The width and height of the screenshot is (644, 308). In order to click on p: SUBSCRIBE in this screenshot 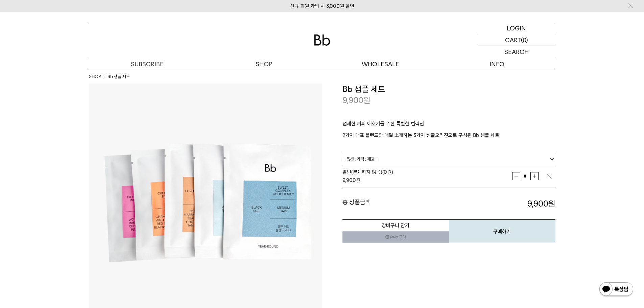, I will do `click(147, 64)`.